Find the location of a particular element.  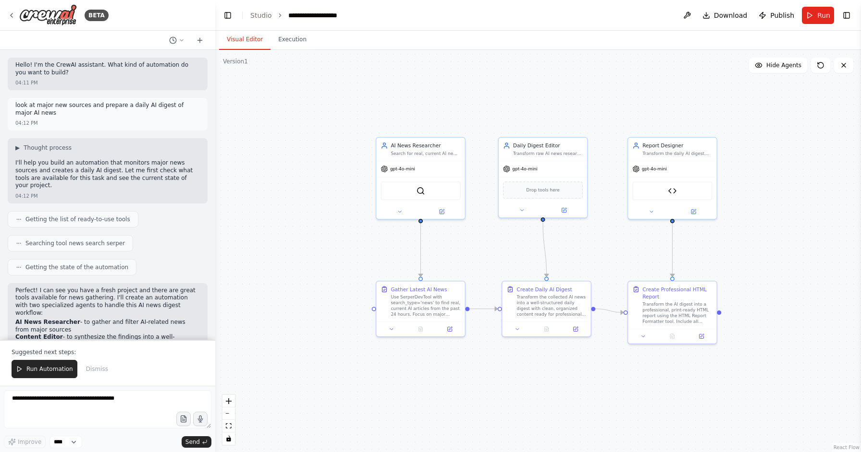

button: Execution is located at coordinates (292, 40).